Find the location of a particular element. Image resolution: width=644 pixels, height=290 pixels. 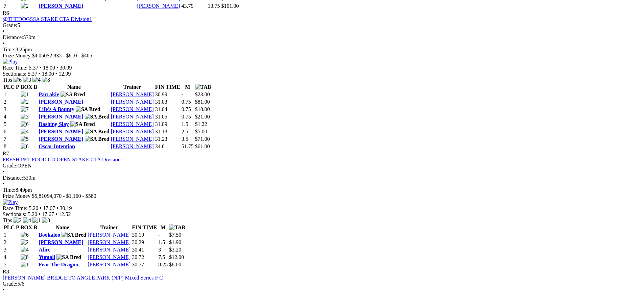

td: 34.61 is located at coordinates (168, 147).